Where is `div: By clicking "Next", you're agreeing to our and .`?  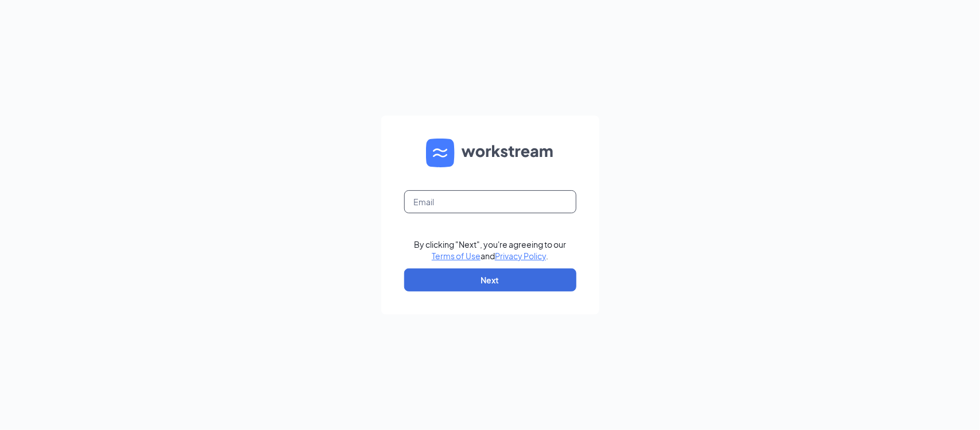 div: By clicking "Next", you're agreeing to our and . is located at coordinates (490, 250).